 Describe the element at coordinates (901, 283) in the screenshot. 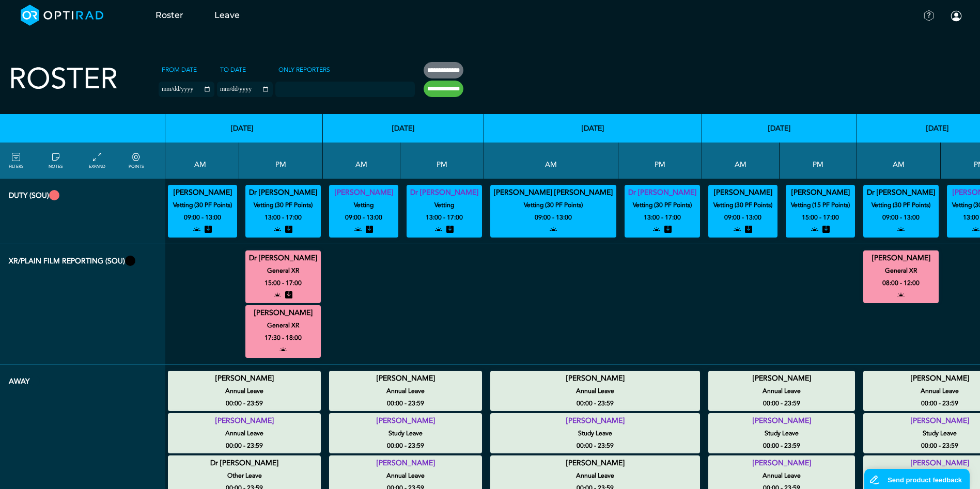

I see `small: 08:00 - 12:00` at that location.